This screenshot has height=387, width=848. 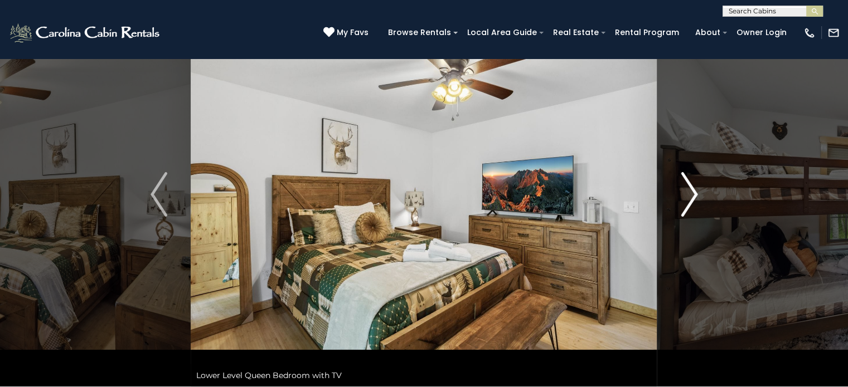 What do you see at coordinates (419, 32) in the screenshot?
I see `a: Browse Rentals` at bounding box center [419, 32].